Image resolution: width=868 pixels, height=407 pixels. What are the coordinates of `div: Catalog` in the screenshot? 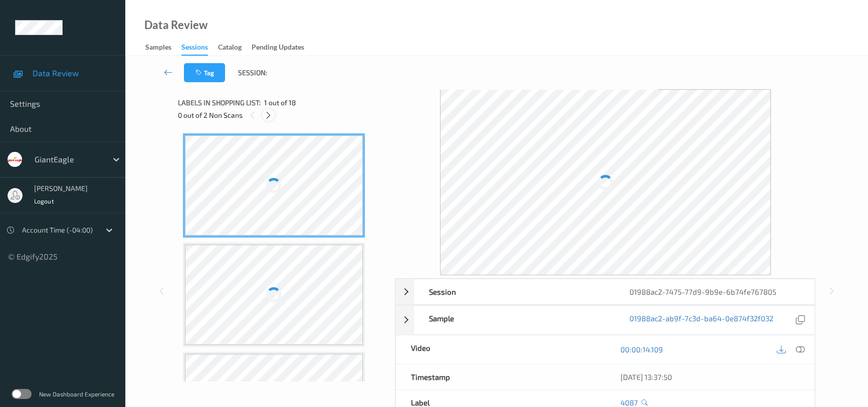 It's located at (229, 48).